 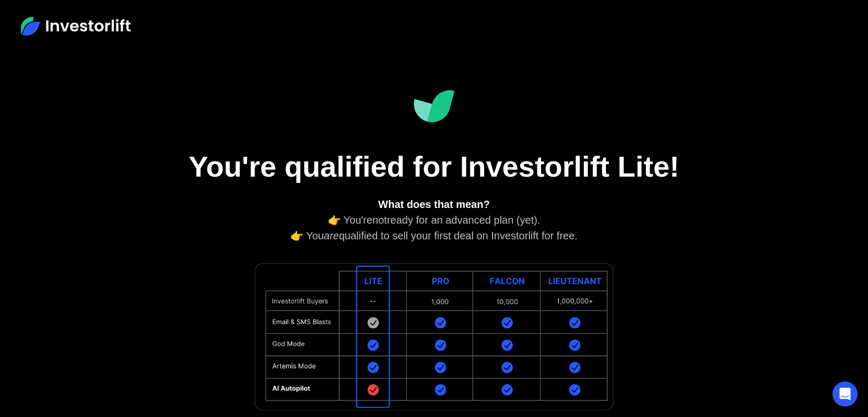 What do you see at coordinates (331, 236) in the screenshot?
I see `em: are` at bounding box center [331, 236].